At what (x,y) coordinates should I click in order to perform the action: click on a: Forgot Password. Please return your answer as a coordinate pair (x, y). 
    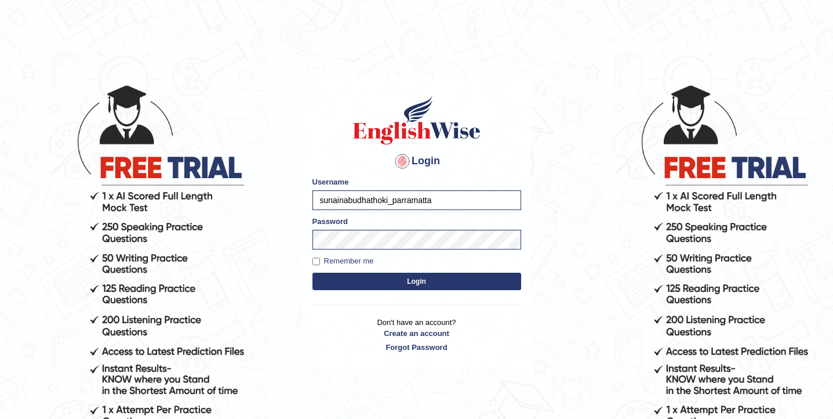
    Looking at the image, I should click on (417, 347).